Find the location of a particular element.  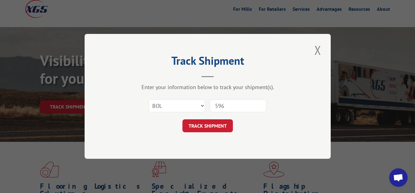

input: Number(s) is located at coordinates (238, 106).